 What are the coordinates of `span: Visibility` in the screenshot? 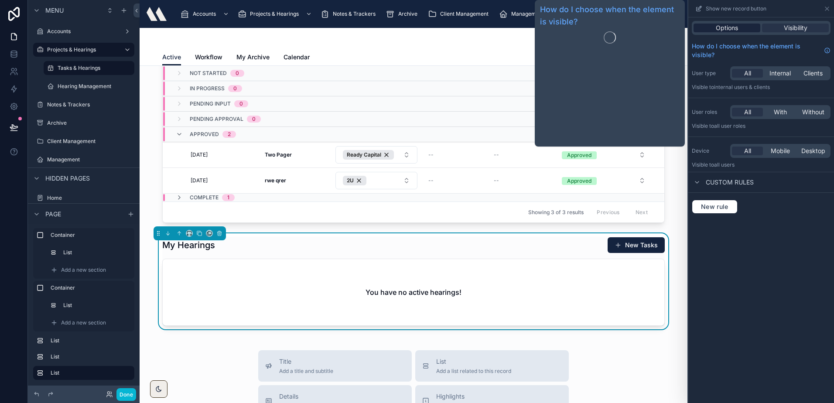 It's located at (796, 28).